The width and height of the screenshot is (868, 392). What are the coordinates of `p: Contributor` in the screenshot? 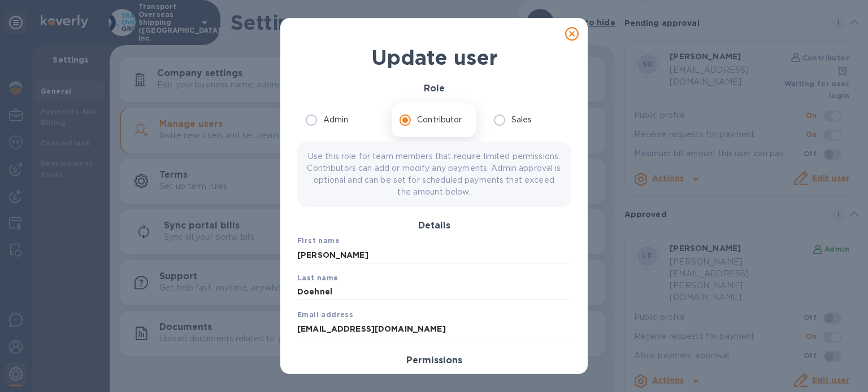 It's located at (439, 120).